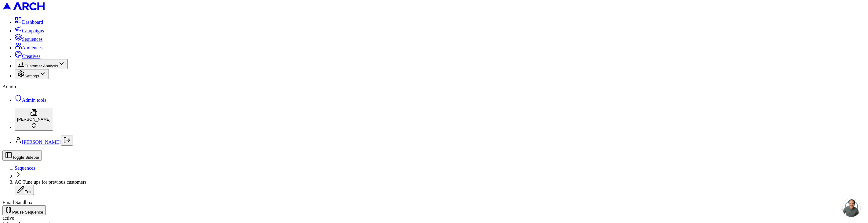 Image resolution: width=868 pixels, height=223 pixels. Describe the element at coordinates (24, 190) in the screenshot. I see `button: Edit` at that location.